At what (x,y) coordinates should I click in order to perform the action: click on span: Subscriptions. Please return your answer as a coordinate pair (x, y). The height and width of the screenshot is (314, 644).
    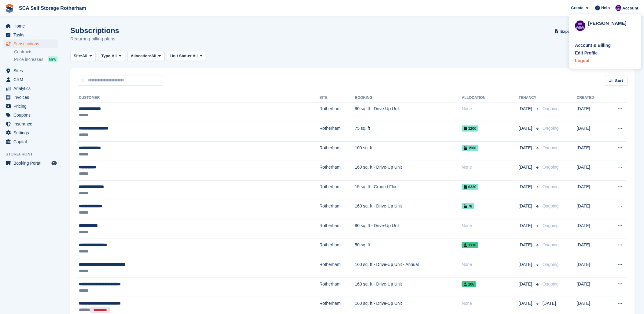
    Looking at the image, I should click on (32, 44).